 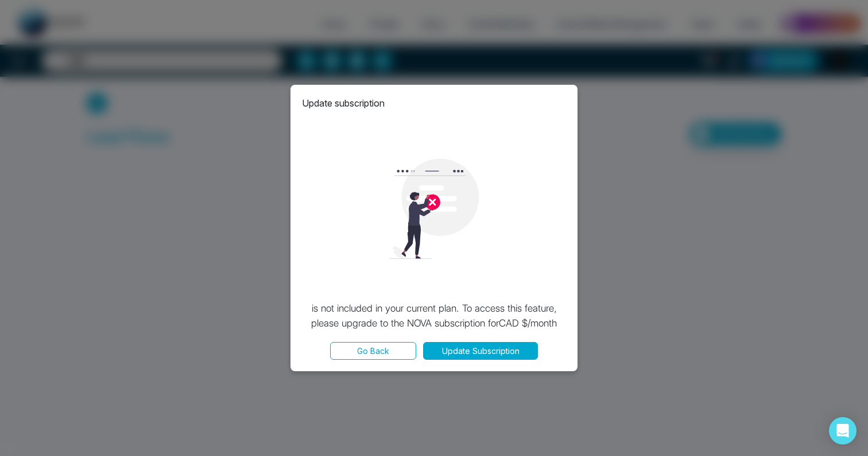 I want to click on p: Update subscription, so click(x=343, y=103).